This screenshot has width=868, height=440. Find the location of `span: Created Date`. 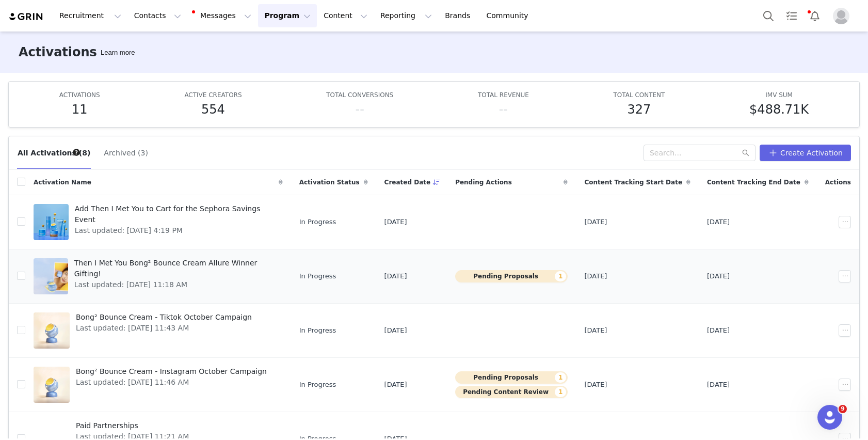

span: Created Date is located at coordinates (408, 182).